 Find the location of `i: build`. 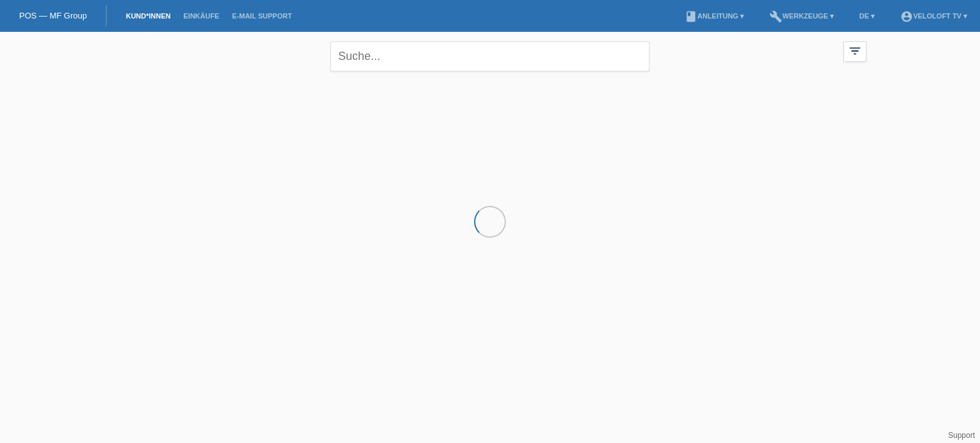

i: build is located at coordinates (776, 16).